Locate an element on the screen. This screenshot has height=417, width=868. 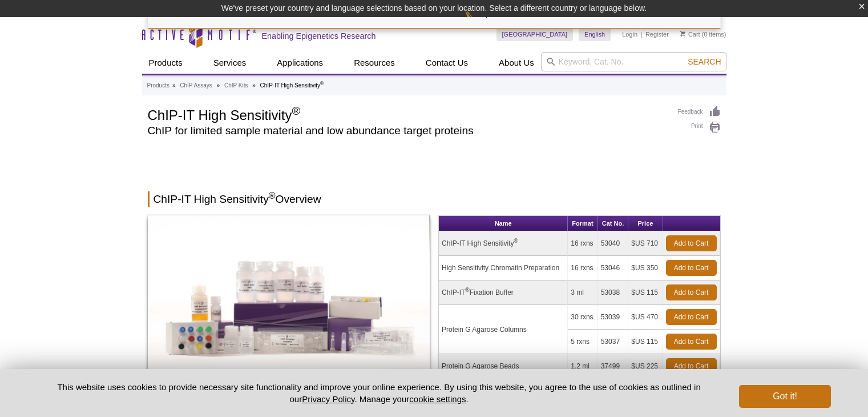
td: 5 rxns is located at coordinates (583, 341).